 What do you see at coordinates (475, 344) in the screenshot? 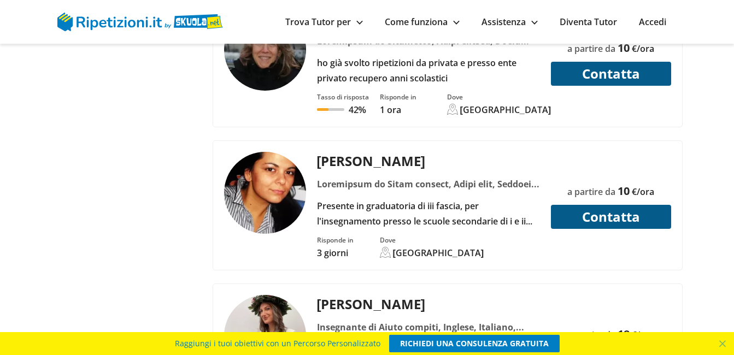
I see `a: RICHIEDI UNA CONSULENZA GRATUITA` at bounding box center [475, 344].